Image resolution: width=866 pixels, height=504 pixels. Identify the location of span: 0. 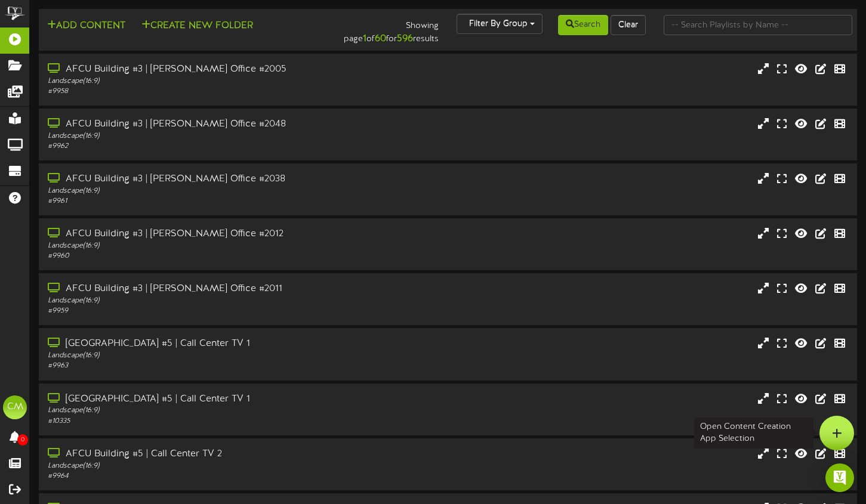
(22, 440).